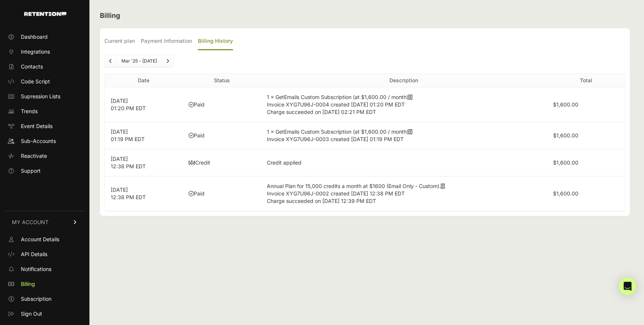 The width and height of the screenshot is (644, 325). Describe the element at coordinates (168, 61) in the screenshot. I see `a: Next` at that location.